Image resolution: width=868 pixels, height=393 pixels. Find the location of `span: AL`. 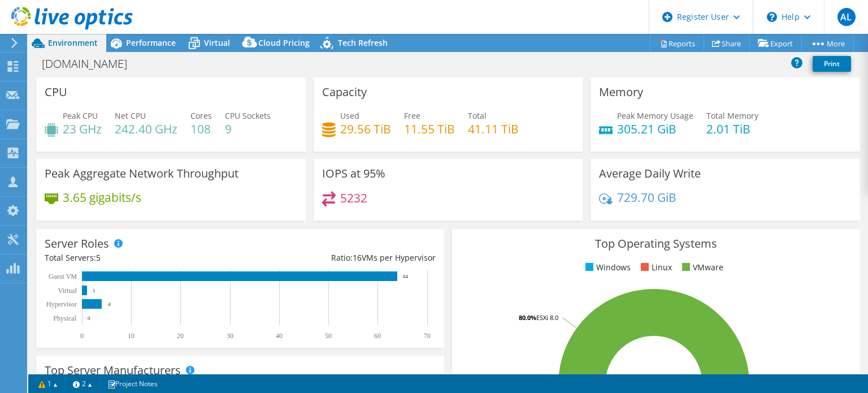

span: AL is located at coordinates (847, 17).